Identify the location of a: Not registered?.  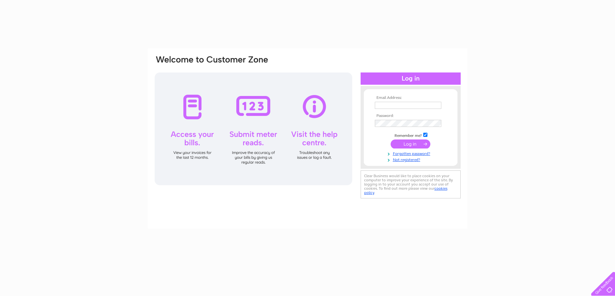
(411, 159).